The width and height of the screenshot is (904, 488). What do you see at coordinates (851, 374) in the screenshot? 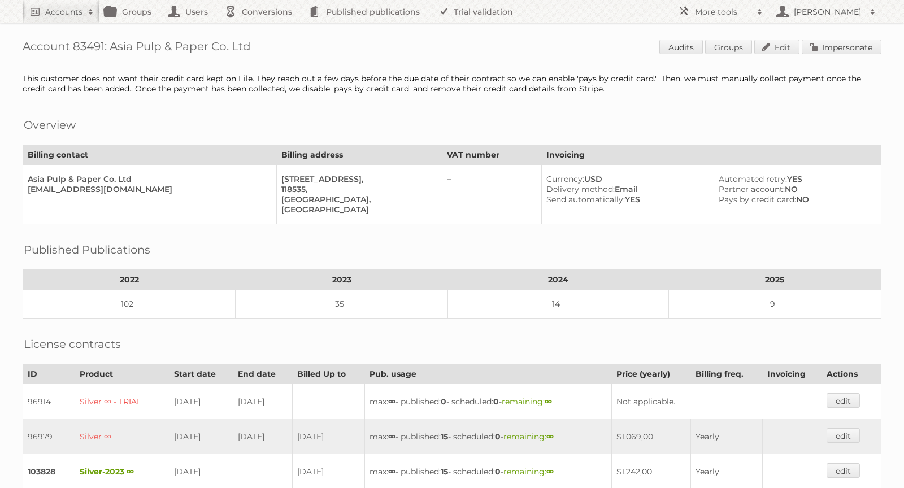
I see `th: Actions` at bounding box center [851, 374].